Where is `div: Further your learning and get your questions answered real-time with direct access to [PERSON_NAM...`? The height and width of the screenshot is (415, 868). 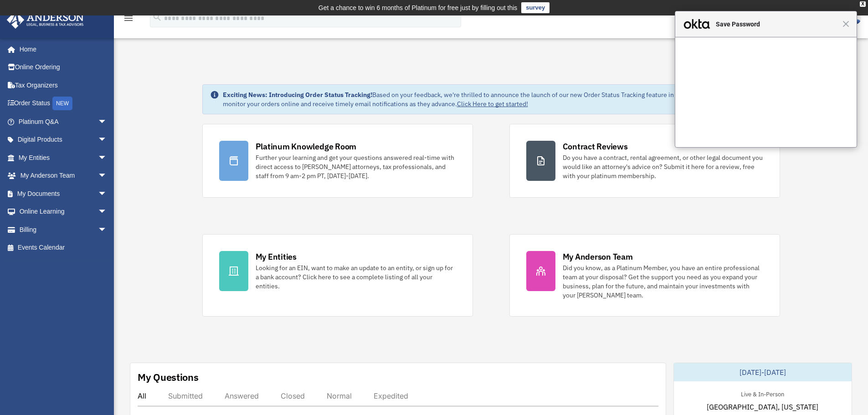
div: Further your learning and get your questions answered real-time with direct access to [PERSON_NAM... is located at coordinates (356, 166).